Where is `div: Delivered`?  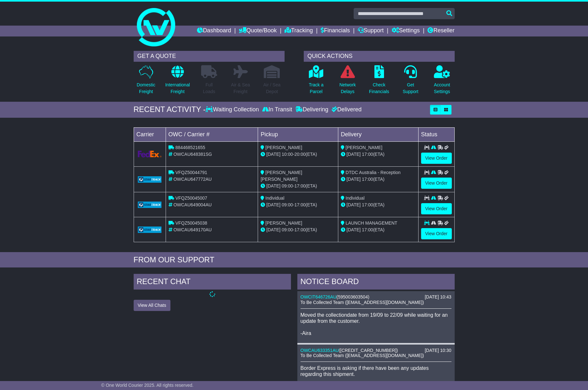 div: Delivered is located at coordinates (346, 110).